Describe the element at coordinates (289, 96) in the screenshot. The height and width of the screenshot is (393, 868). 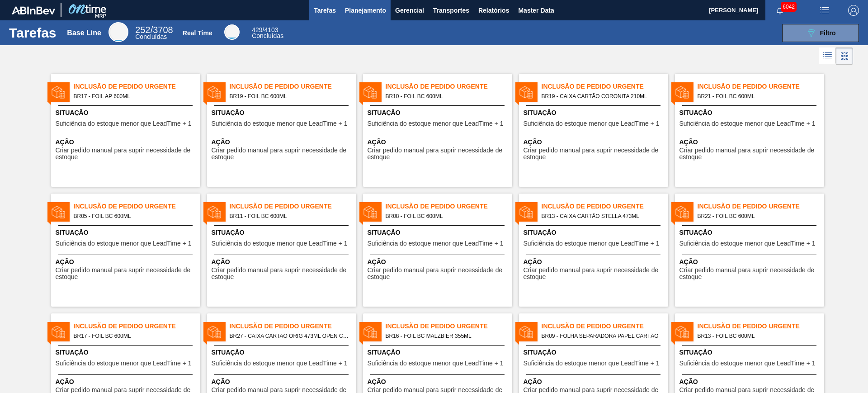
I see `span: BR19 - FOIL BC 600ML` at that location.